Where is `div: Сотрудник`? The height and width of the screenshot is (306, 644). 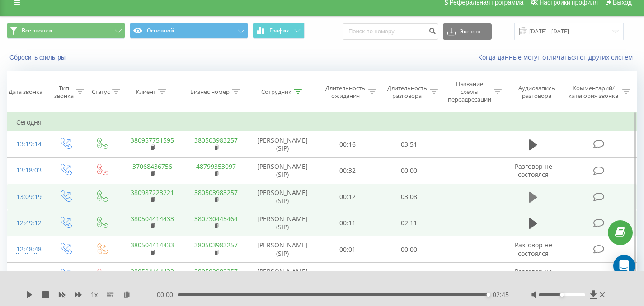
div: Сотрудник is located at coordinates (276, 92).